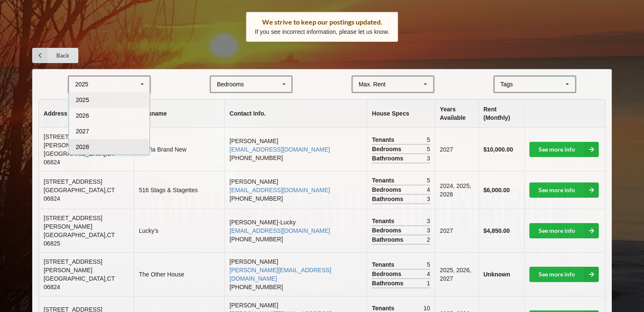 This screenshot has height=312, width=644. Describe the element at coordinates (230, 84) in the screenshot. I see `div: Bedrooms` at that location.